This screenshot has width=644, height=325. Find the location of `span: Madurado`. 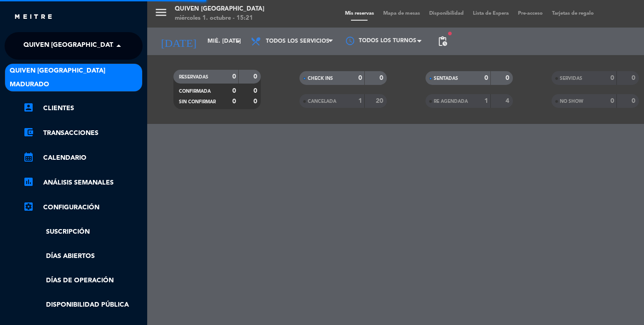

span: Madurado is located at coordinates (29, 84).